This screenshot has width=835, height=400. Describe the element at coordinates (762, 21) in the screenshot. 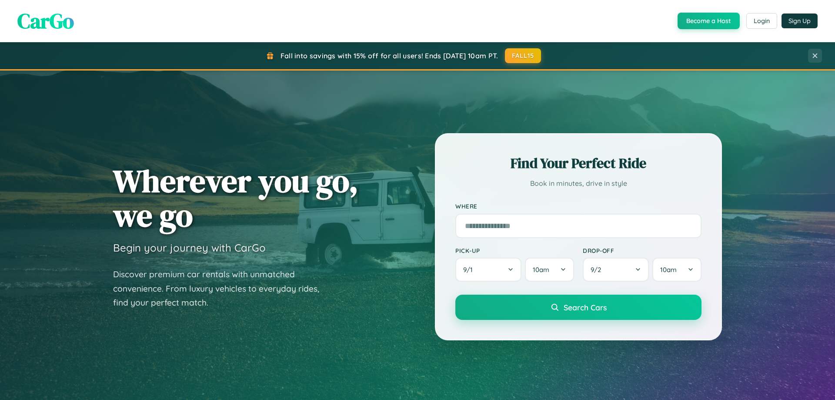

I see `button: Login` at that location.